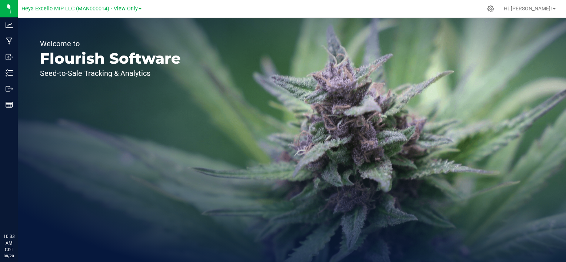 Image resolution: width=566 pixels, height=262 pixels. I want to click on p: Flourish Software, so click(110, 59).